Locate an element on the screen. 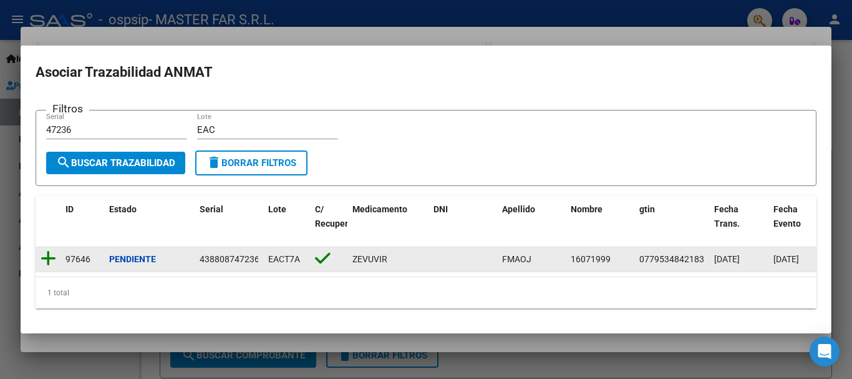  button: Borrar Filtros is located at coordinates (251, 163).